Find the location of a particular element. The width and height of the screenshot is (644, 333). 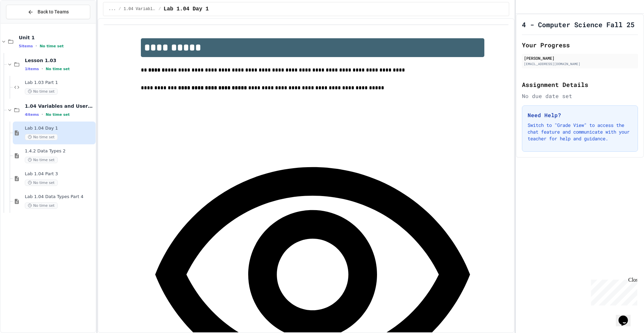

span: Lab 1.03 Part 1 is located at coordinates (59, 83).